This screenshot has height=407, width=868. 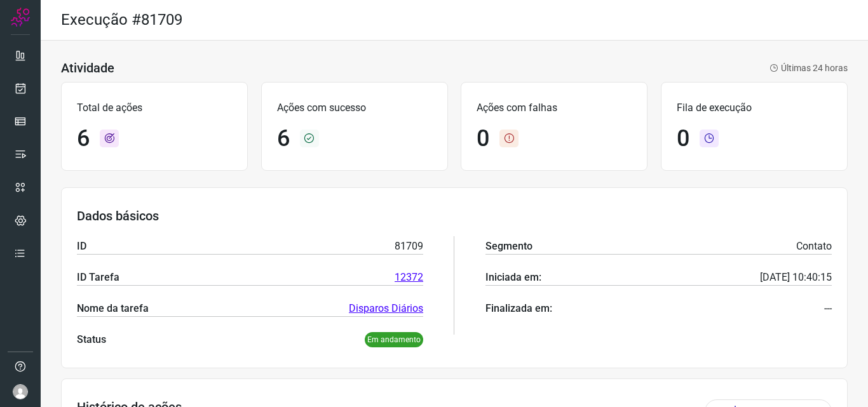 What do you see at coordinates (88, 68) in the screenshot?
I see `h3: Atividade` at bounding box center [88, 68].